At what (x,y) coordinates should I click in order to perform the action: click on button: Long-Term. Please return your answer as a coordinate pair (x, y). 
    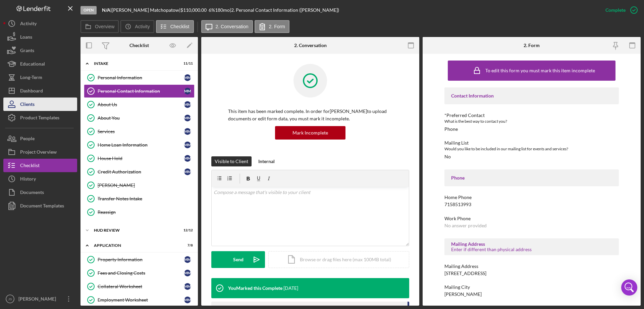
    Looking at the image, I should click on (40, 77).